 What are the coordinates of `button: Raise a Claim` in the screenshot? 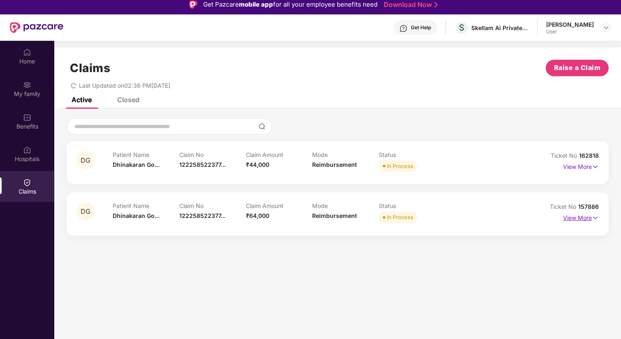 It's located at (577, 68).